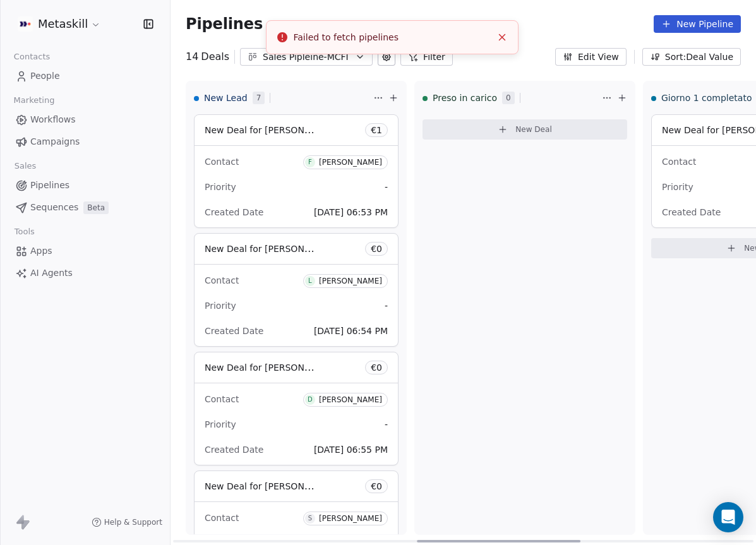  What do you see at coordinates (307, 56) in the screenshot?
I see `div: Sales Pipleine-MCFI` at bounding box center [307, 56].